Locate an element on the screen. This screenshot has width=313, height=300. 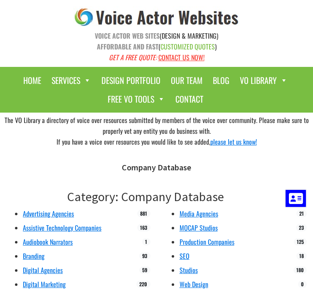
a: Category: Company Database is located at coordinates (145, 196).